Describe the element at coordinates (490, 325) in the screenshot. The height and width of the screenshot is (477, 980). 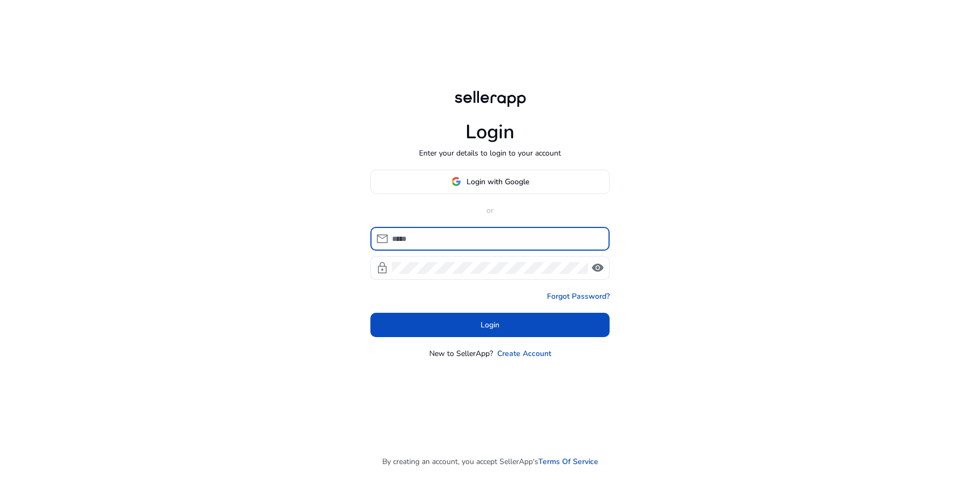
I see `span: Login` at that location.